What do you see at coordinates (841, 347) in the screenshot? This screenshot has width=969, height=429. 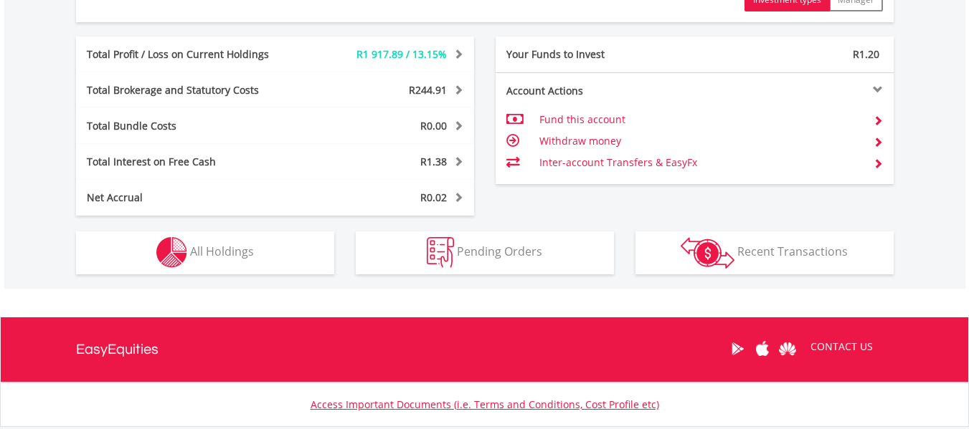 I see `a: CONTACT US` at bounding box center [841, 347].